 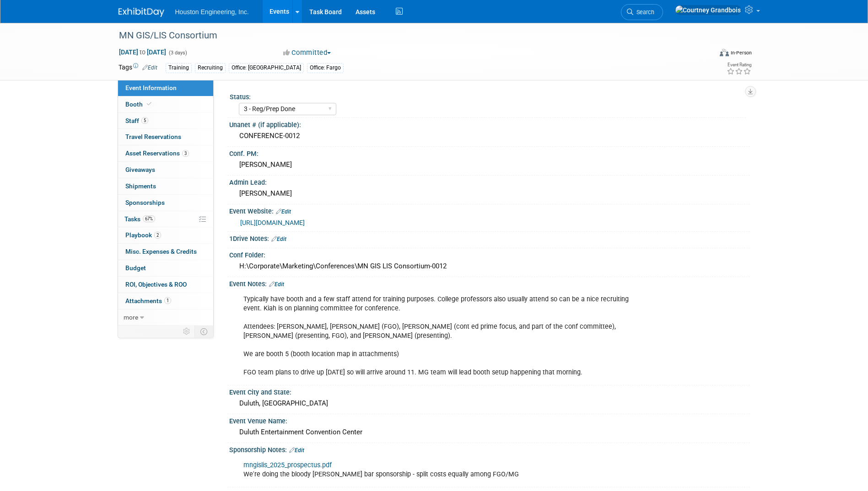 I want to click on div: Event City and State:, so click(x=490, y=391).